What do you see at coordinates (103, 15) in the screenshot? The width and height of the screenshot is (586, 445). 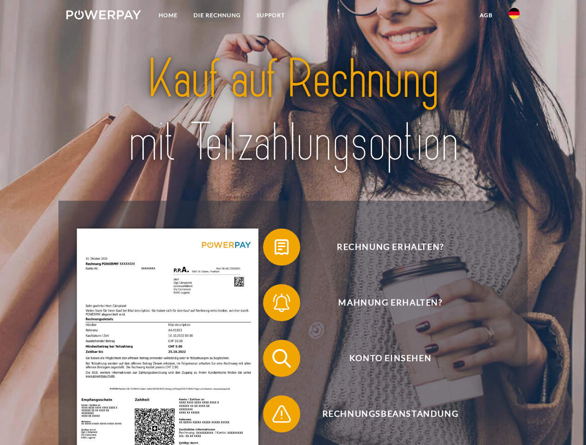 I see `img: logo-powerpay-white.svg` at bounding box center [103, 15].